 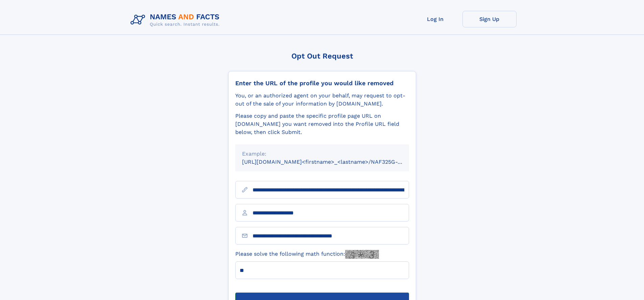 What do you see at coordinates (307, 254) in the screenshot?
I see `label: Please solve the following math function:` at bounding box center [307, 254].